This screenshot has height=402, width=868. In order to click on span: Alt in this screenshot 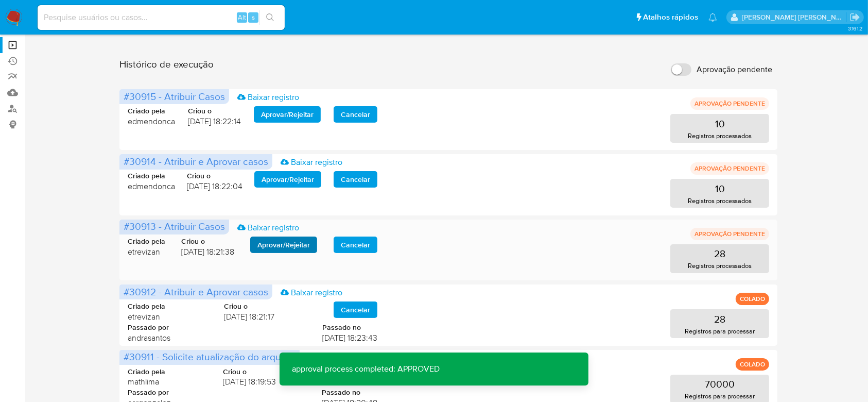, I will do `click(242, 17)`.